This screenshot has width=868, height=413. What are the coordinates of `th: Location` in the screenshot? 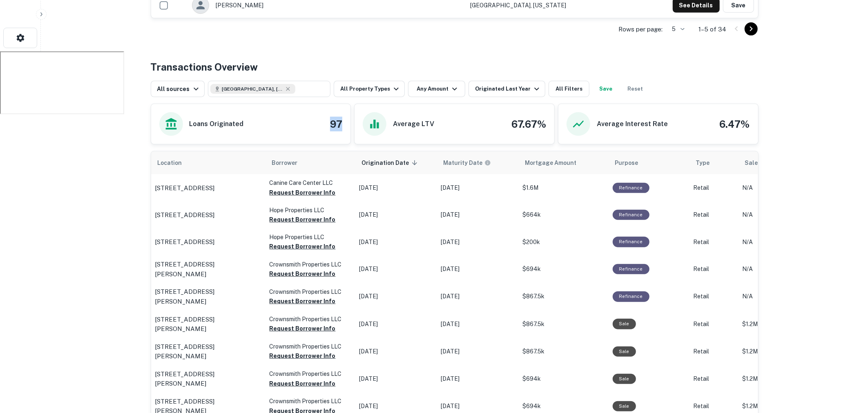 It's located at (208, 163).